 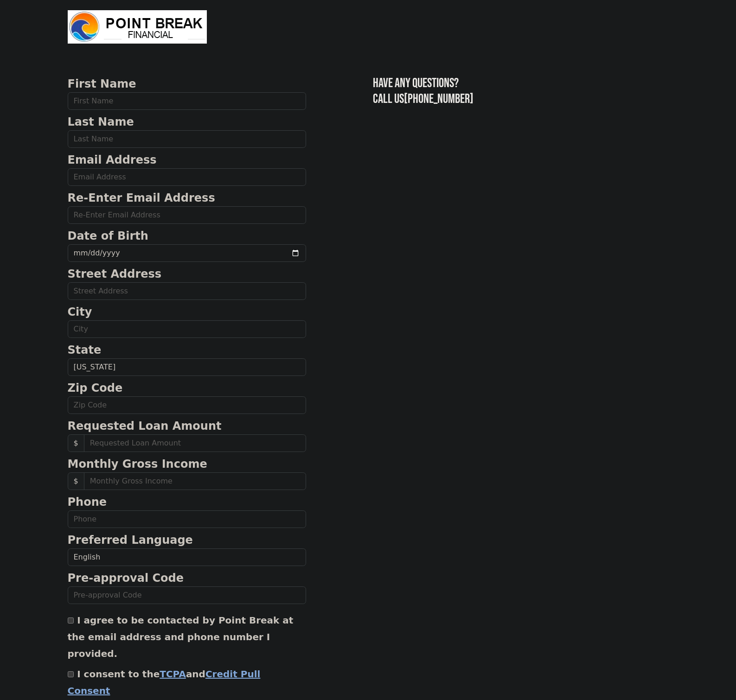 I want to click on input: Zip Code, so click(x=187, y=406).